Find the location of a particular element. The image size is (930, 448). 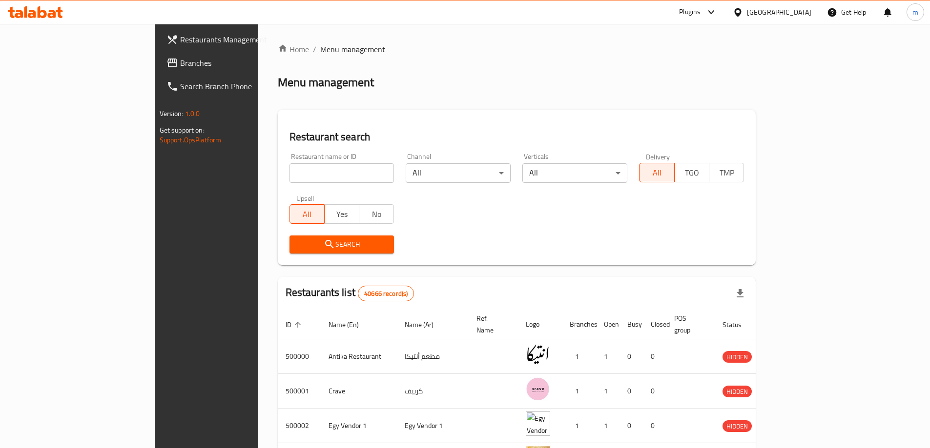

th: Busy is located at coordinates (631, 324).